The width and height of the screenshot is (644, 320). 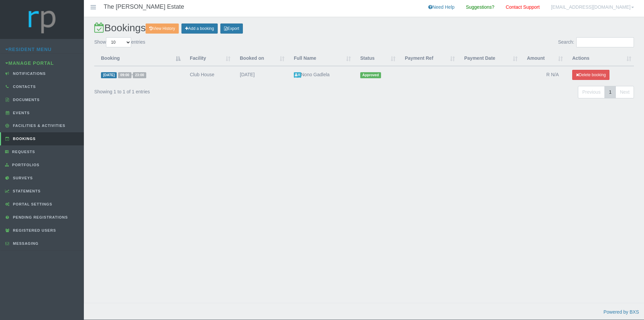 I want to click on a: Export, so click(x=232, y=28).